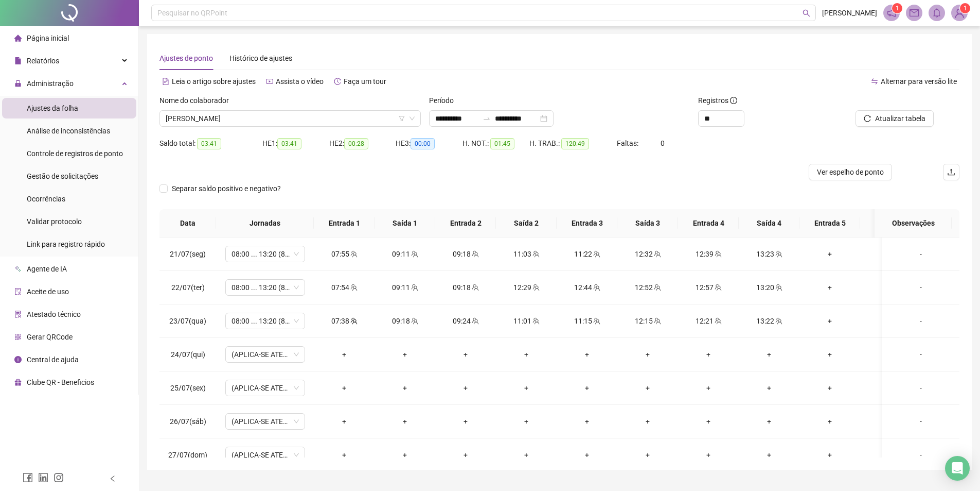 This screenshot has height=491, width=980. What do you see at coordinates (66, 244) in the screenshot?
I see `span: Link para registro rápido` at bounding box center [66, 244].